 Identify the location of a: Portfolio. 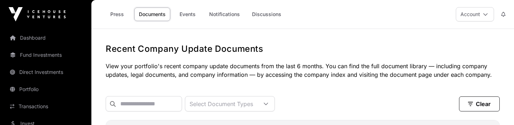
(46, 89).